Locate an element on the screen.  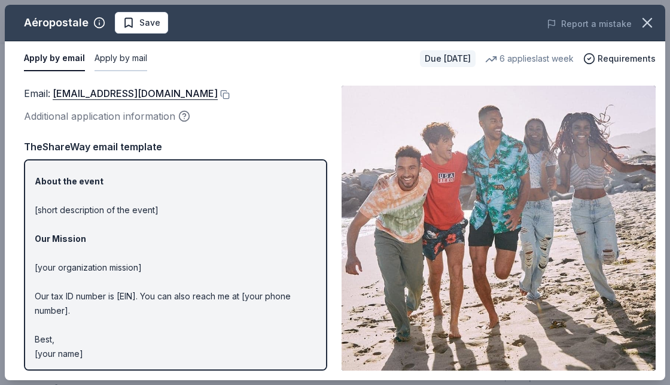
button: Report a mistake is located at coordinates (589, 24).